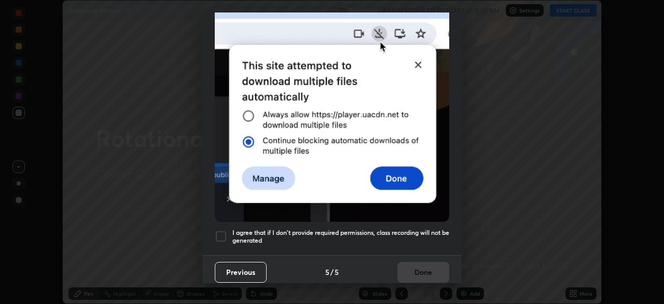 The height and width of the screenshot is (304, 664). Describe the element at coordinates (341, 236) in the screenshot. I see `h5: I agree that if I don't provide required permissions, class recording will not be generated` at that location.